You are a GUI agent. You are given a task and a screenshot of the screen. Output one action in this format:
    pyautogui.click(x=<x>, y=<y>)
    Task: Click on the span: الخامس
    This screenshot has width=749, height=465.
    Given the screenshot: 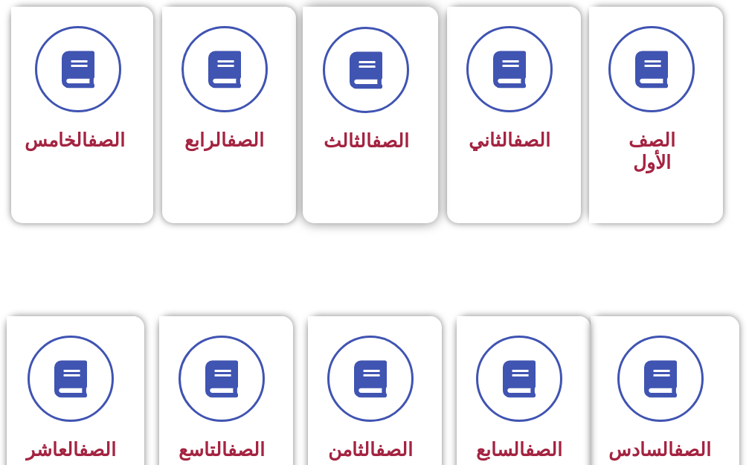 What is the action you would take?
    pyautogui.click(x=74, y=140)
    